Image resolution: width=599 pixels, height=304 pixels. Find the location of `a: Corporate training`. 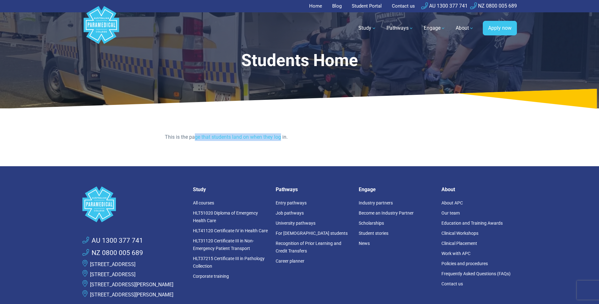

a: Corporate training is located at coordinates (211, 276).